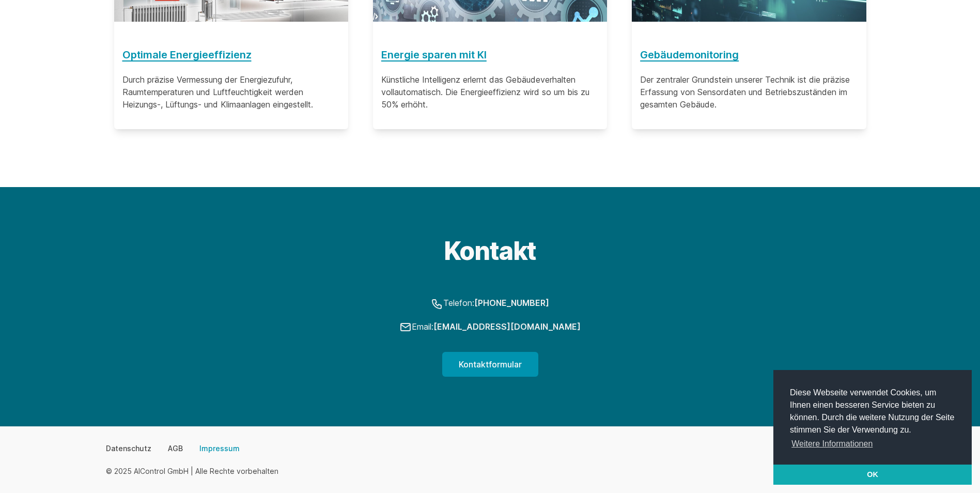  Describe the element at coordinates (749, 54) in the screenshot. I see `h3: Gebäudemonitoring` at that location.